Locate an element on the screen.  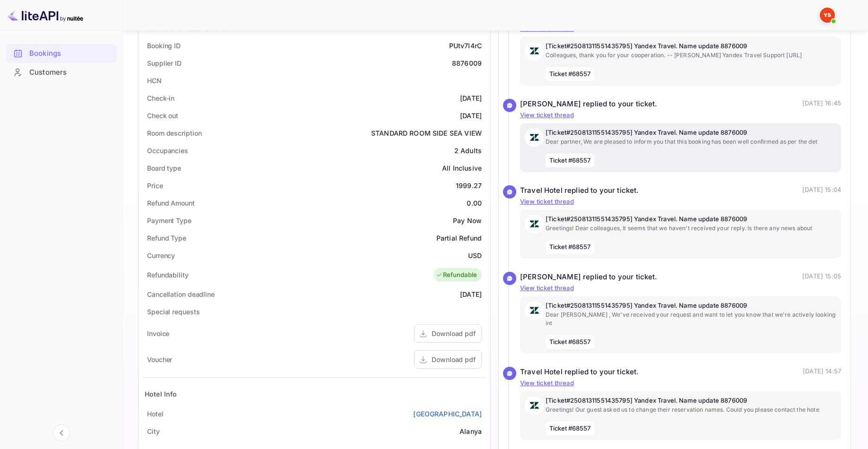
div: Cancellation deadline is located at coordinates (181, 294).